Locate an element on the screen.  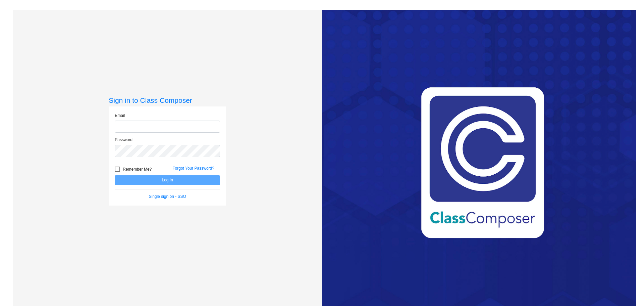
h3: Sign in to Class Composer is located at coordinates (167, 100).